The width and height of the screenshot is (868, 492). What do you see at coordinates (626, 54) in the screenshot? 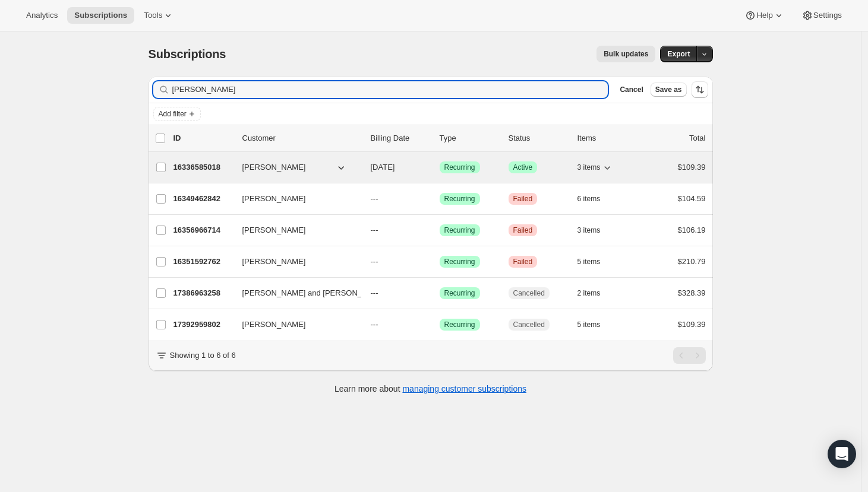
I see `button: Bulk updates` at bounding box center [626, 54].